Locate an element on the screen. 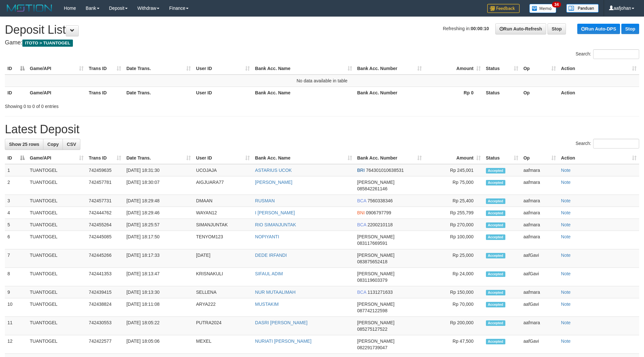 The image size is (644, 357). a: SIFAUL ADIM is located at coordinates (269, 274).